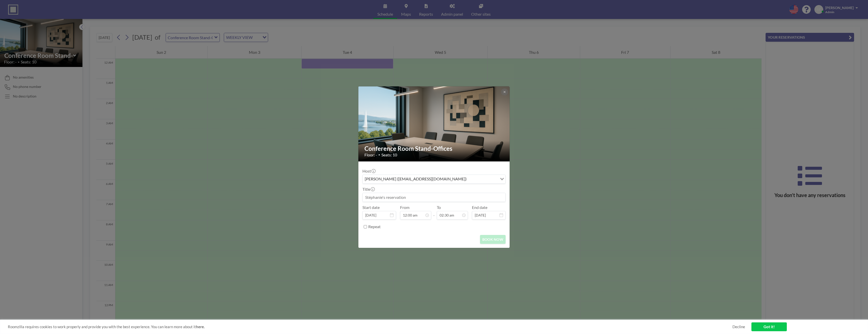 The image size is (868, 334). What do you see at coordinates (438, 208) in the screenshot?
I see `label: To` at bounding box center [438, 208].